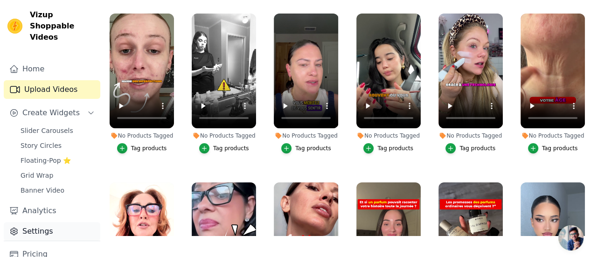  What do you see at coordinates (47, 131) in the screenshot?
I see `span: Slider Carousels` at bounding box center [47, 131].